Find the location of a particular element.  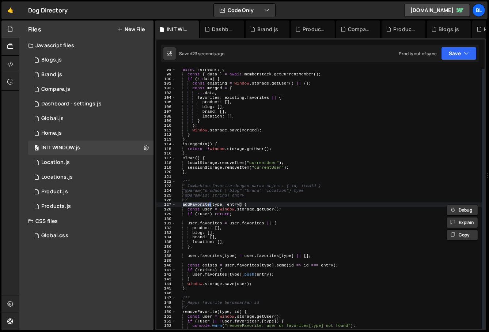

div: 134 is located at coordinates (166, 237).